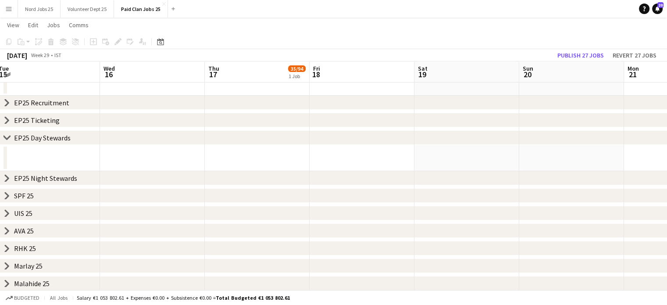 This screenshot has width=667, height=305. Describe the element at coordinates (78, 25) in the screenshot. I see `a: Comms` at that location.